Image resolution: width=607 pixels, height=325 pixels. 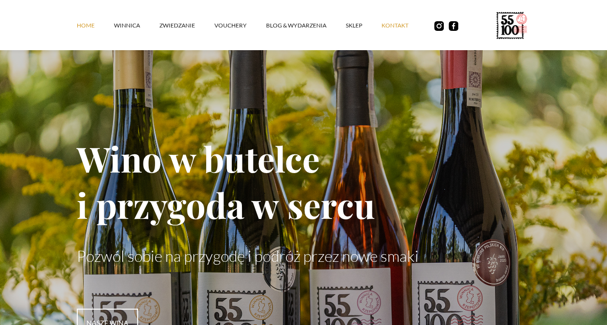 I want to click on a: ZWIEDZANIE, so click(x=187, y=26).